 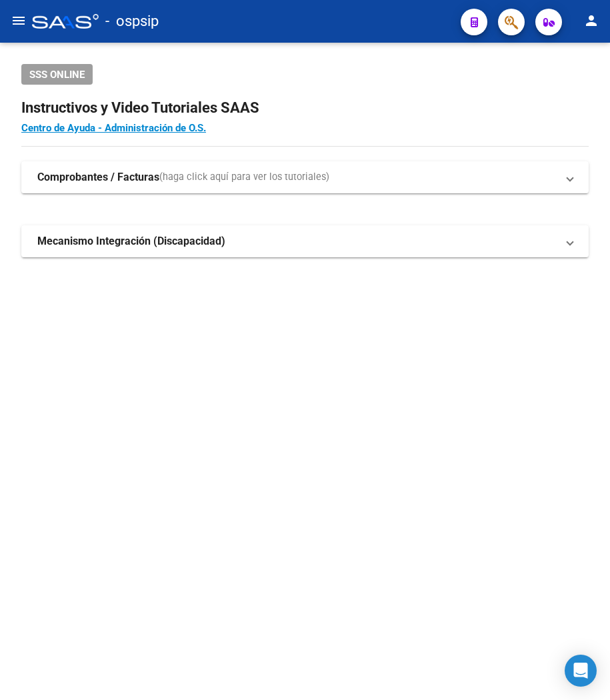 What do you see at coordinates (98, 177) in the screenshot?
I see `strong: Comprobantes / Facturas` at bounding box center [98, 177].